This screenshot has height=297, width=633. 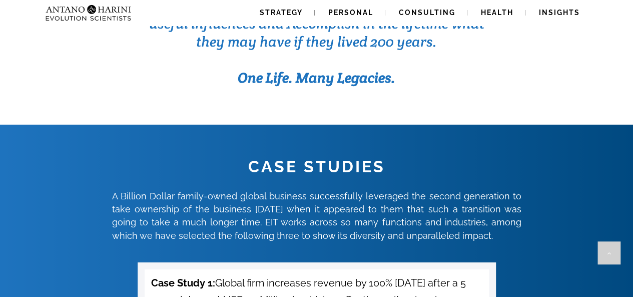 I want to click on strong: Case Study 1:, so click(x=183, y=283).